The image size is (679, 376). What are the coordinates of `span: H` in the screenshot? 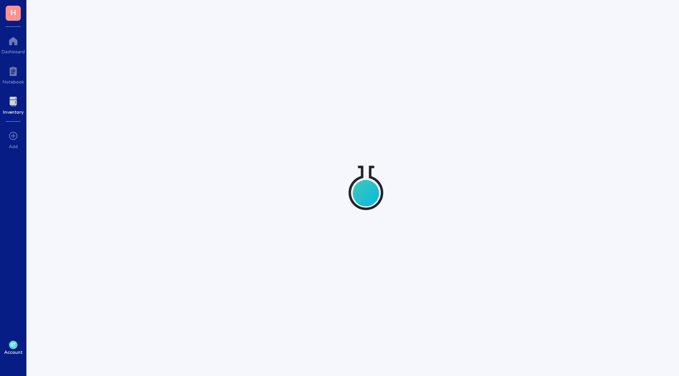 It's located at (13, 12).